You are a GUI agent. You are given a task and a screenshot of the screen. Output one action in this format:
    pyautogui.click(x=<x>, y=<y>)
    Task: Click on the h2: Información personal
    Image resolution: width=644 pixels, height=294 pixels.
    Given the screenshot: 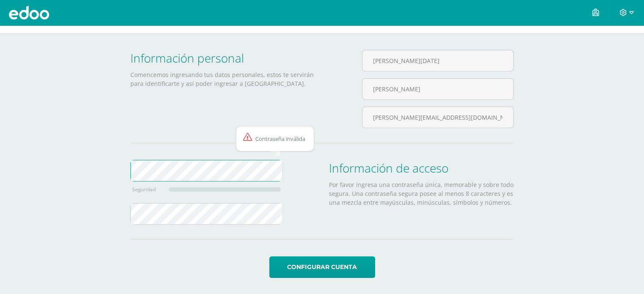 What is the action you would take?
    pyautogui.click(x=223, y=58)
    